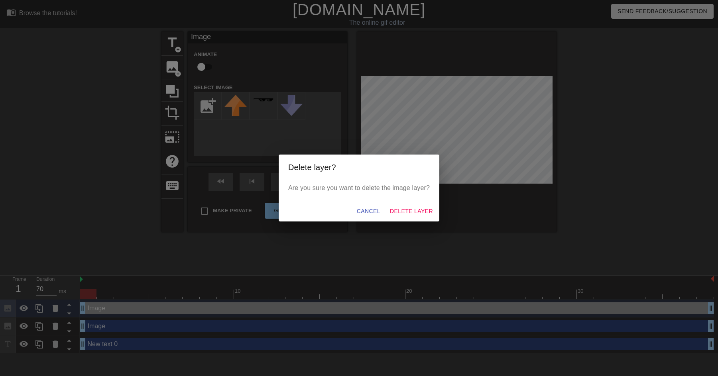 The image size is (718, 376). I want to click on span: Delete Layer, so click(411, 211).